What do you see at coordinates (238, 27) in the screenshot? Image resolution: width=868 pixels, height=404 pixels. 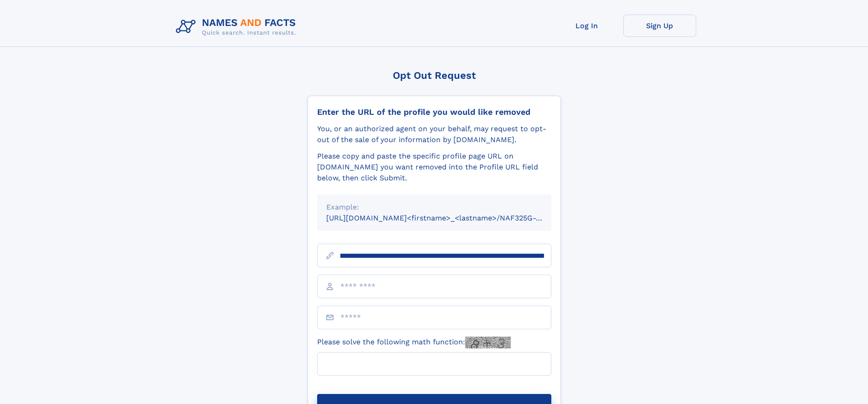 I see `img: Logo Names and Facts` at bounding box center [238, 27].